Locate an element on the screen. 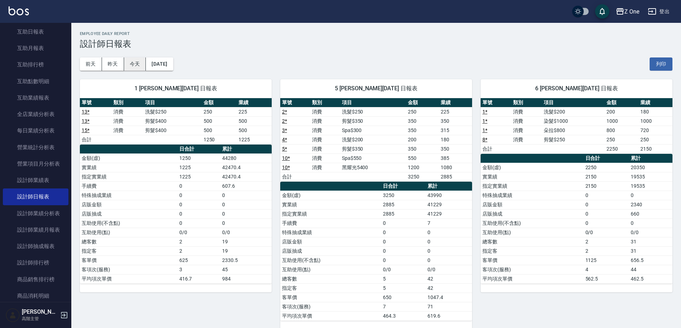 The image size is (681, 328). td: 手續費 is located at coordinates (129, 186).